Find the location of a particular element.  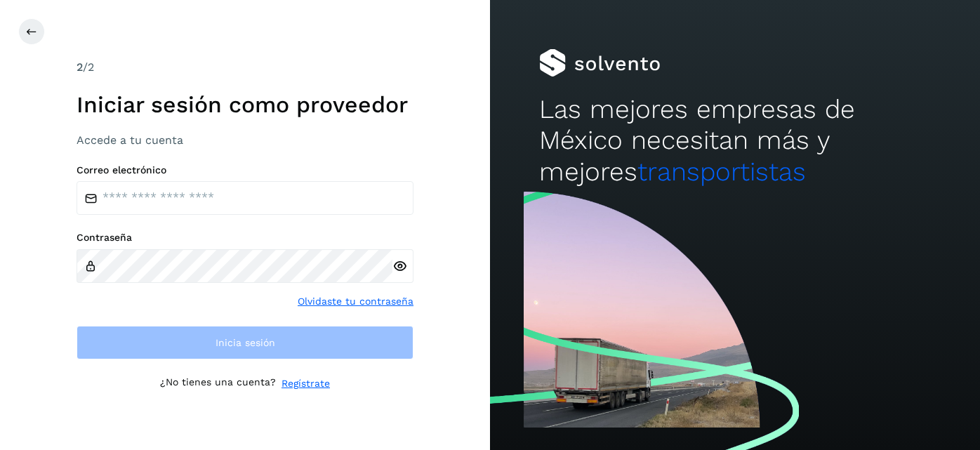

span: 2 is located at coordinates (79, 67).